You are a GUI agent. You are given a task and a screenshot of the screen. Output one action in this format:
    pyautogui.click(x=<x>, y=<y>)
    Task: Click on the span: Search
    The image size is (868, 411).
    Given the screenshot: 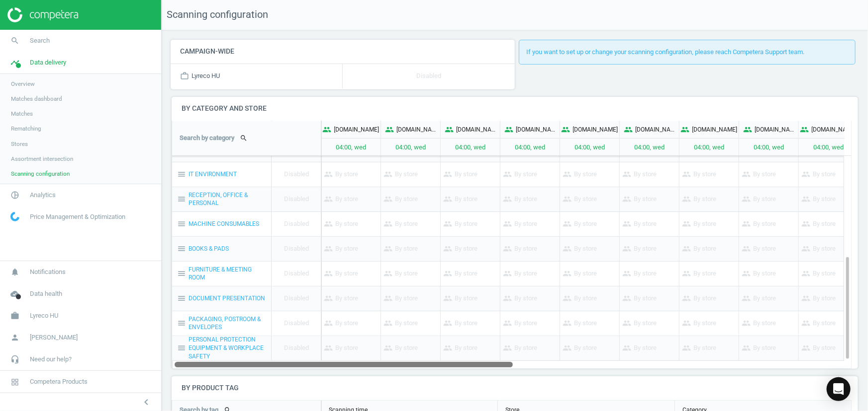 What is the action you would take?
    pyautogui.click(x=40, y=40)
    